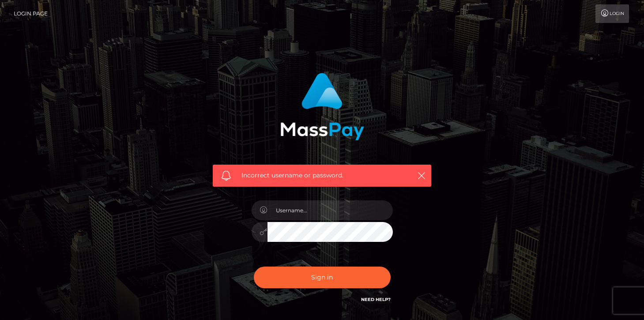 This screenshot has width=644, height=320. Describe the element at coordinates (322, 107) in the screenshot. I see `img: MassPay Login` at that location.